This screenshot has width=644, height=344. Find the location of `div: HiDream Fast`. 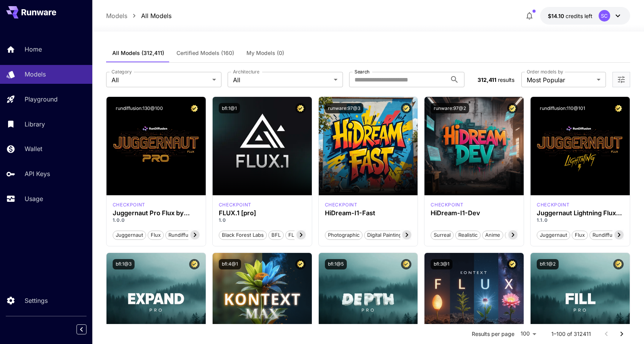

div: HiDream Fast is located at coordinates (341, 205).